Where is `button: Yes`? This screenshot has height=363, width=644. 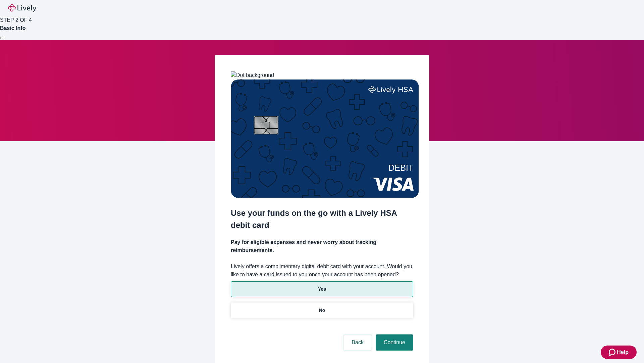 button: Yes is located at coordinates (322, 289).